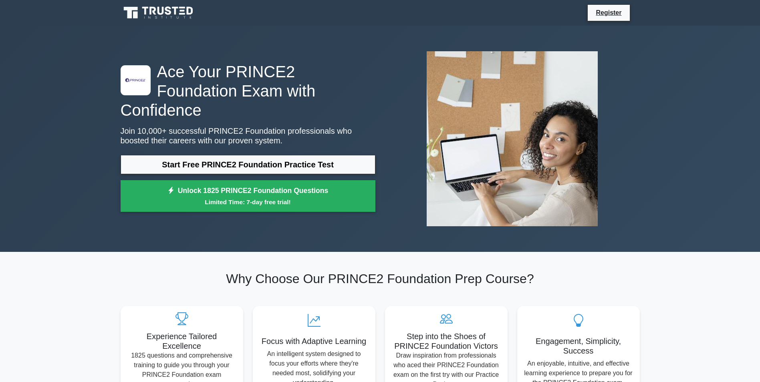 The height and width of the screenshot is (382, 760). I want to click on h5: Focus with Adaptive Learning, so click(314, 341).